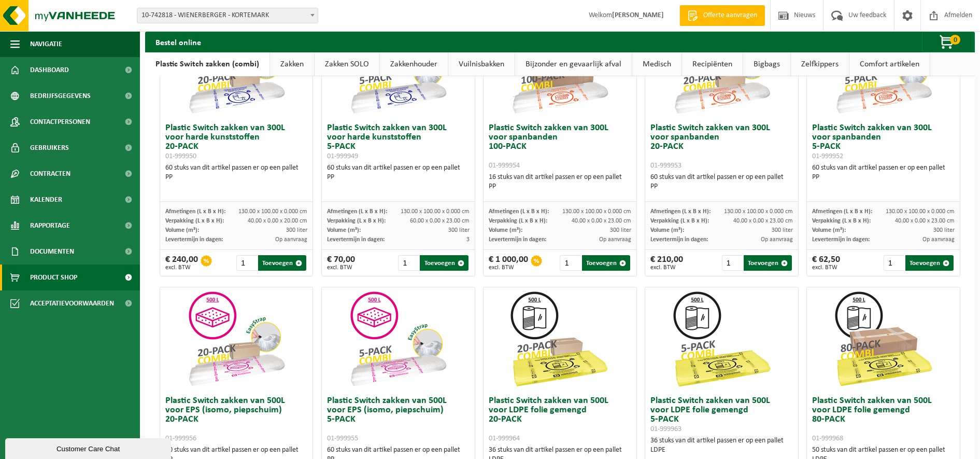 The image size is (980, 459). I want to click on h3: Plastic Switch zakken van 500L voor EPS (isomo, piepschuim) 20-PACK, so click(237, 420).